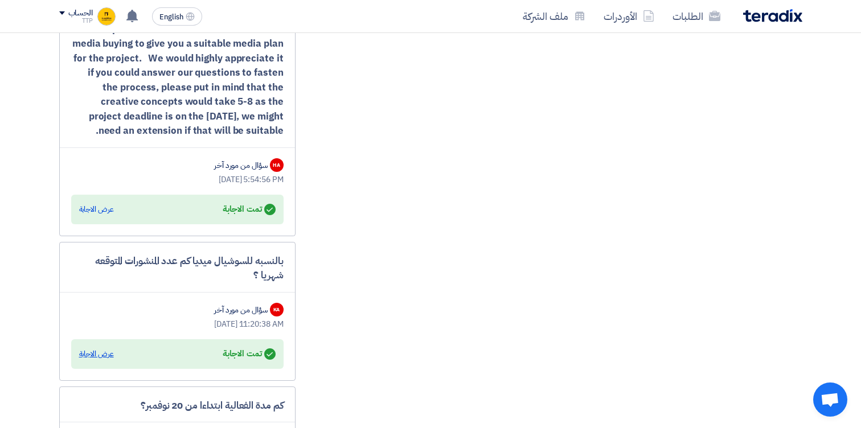 The image size is (861, 428). What do you see at coordinates (76, 21) in the screenshot?
I see `div: TTP` at bounding box center [76, 21].